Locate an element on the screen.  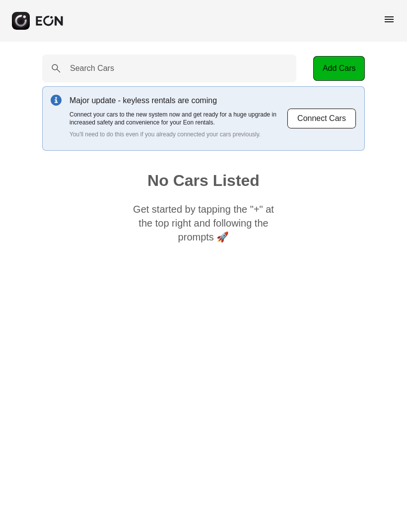
h1: No Cars Listed is located at coordinates (204, 181).